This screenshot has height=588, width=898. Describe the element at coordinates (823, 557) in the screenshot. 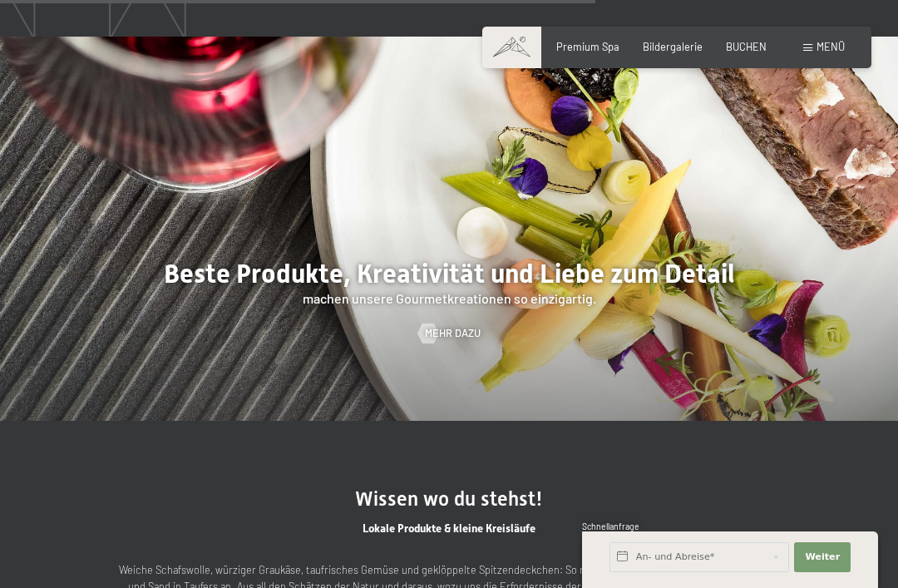

I see `button: Weiter` at that location.